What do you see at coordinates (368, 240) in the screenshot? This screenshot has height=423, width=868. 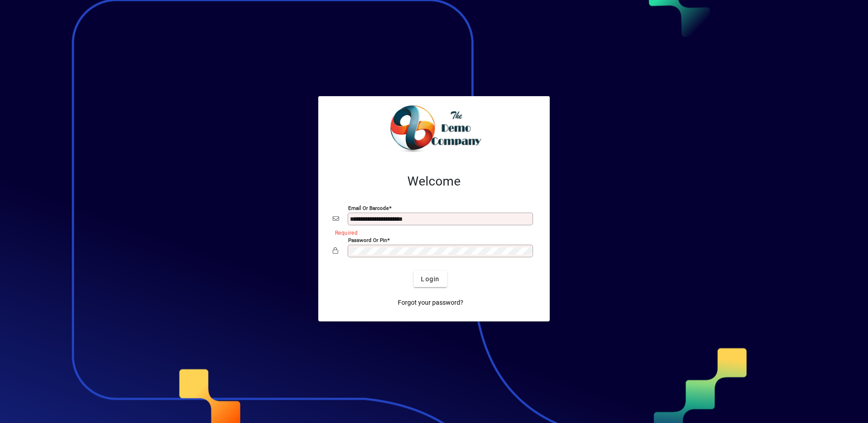 I see `mat-label: Password or Pin` at bounding box center [368, 240].